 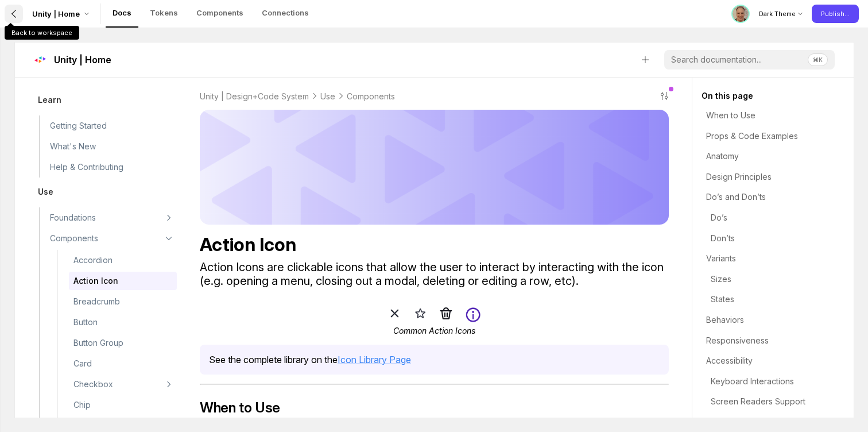 I want to click on p: Action Icons are clickable icons that allow the user to interact by interacting with the icon (e...., so click(x=434, y=274).